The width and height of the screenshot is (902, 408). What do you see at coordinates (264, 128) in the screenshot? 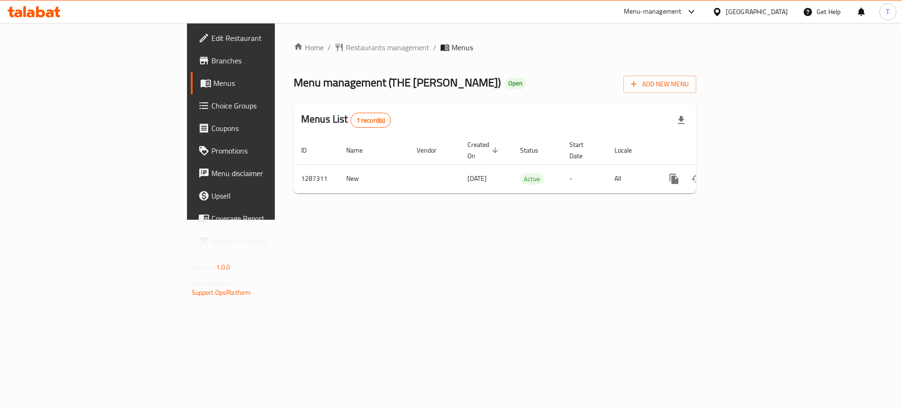
I see `a: Coupons` at bounding box center [264, 128].